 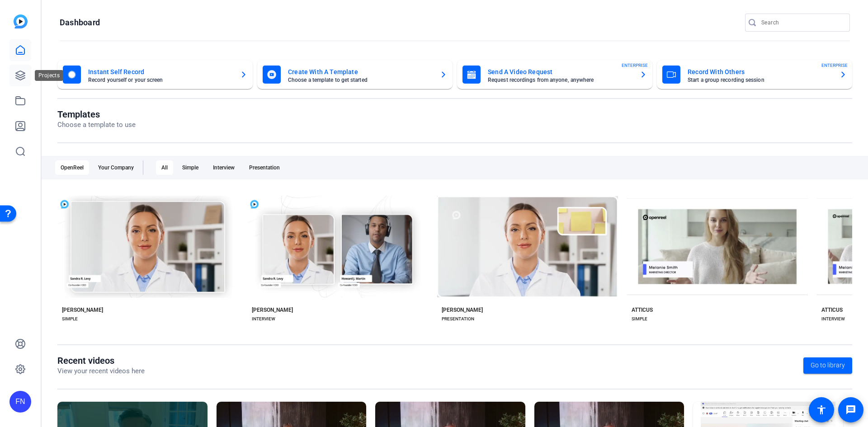 I want to click on img: blue-gradient.svg, so click(x=20, y=21).